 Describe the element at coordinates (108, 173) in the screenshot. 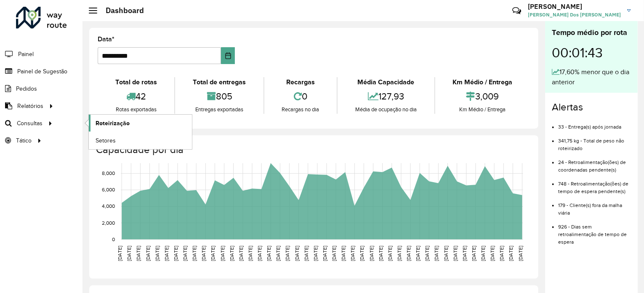

I see `text: 8,000` at that location.